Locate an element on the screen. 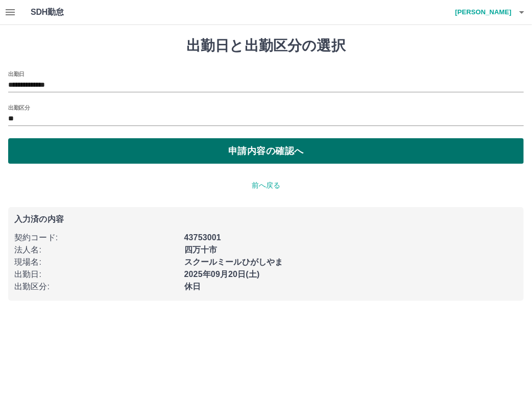  b: 休日 is located at coordinates (192, 286).